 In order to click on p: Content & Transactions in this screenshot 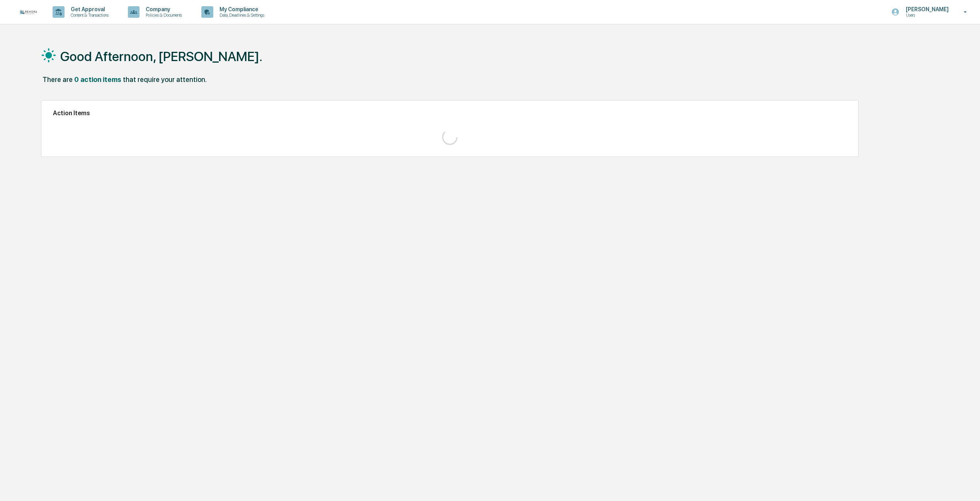, I will do `click(89, 15)`.